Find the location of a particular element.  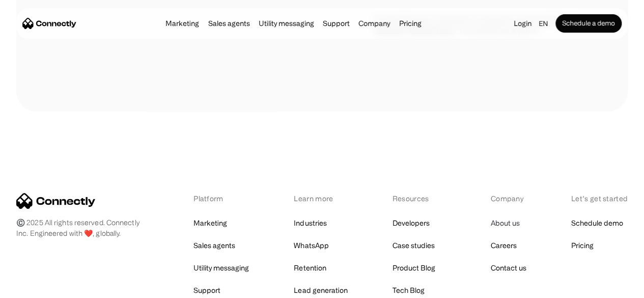

a: Careers is located at coordinates (503, 245).